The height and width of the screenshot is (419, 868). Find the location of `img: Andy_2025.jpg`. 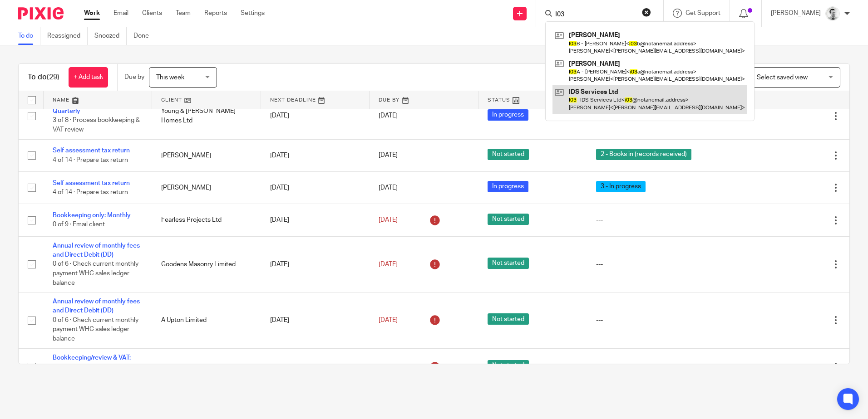

img: Andy_2025.jpg is located at coordinates (832, 13).